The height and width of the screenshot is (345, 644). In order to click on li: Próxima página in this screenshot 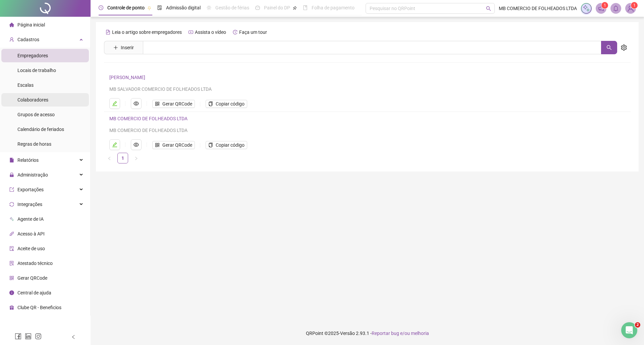, I will do `click(136, 158)`.